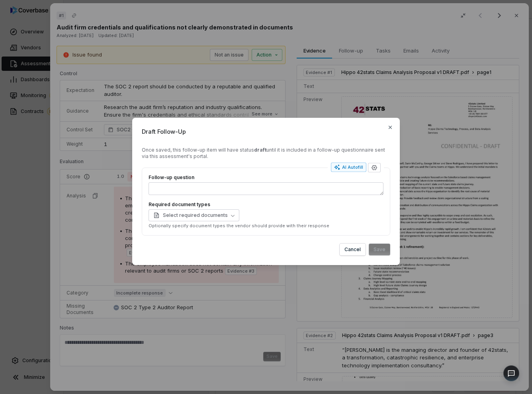 This screenshot has height=394, width=532. What do you see at coordinates (348, 168) in the screenshot?
I see `button: AI Autofill` at bounding box center [348, 168].